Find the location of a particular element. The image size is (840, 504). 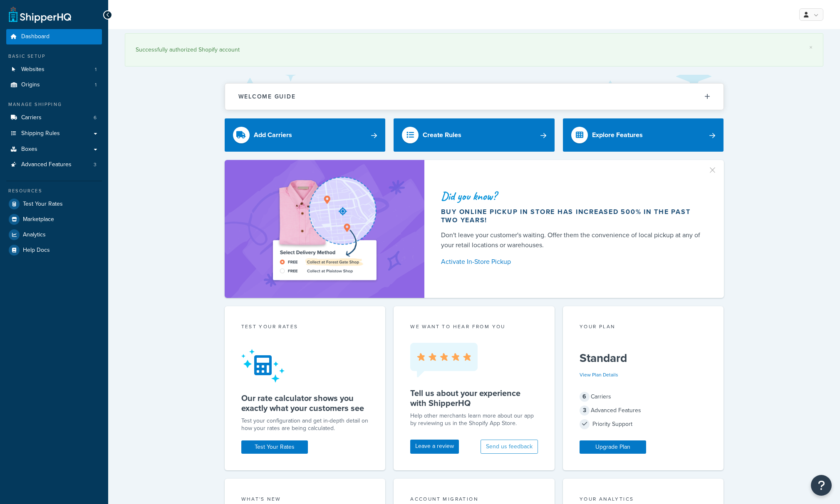

li: Analytics is located at coordinates (54, 235).